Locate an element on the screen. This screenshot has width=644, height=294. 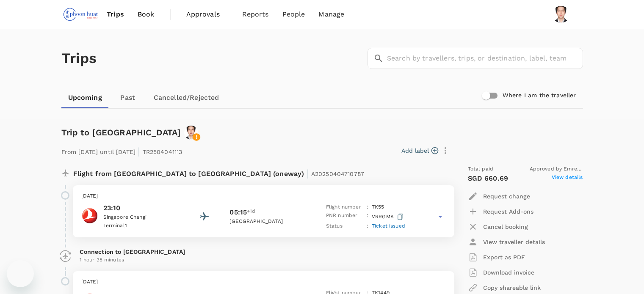
span: Approvals is located at coordinates (207, 14).